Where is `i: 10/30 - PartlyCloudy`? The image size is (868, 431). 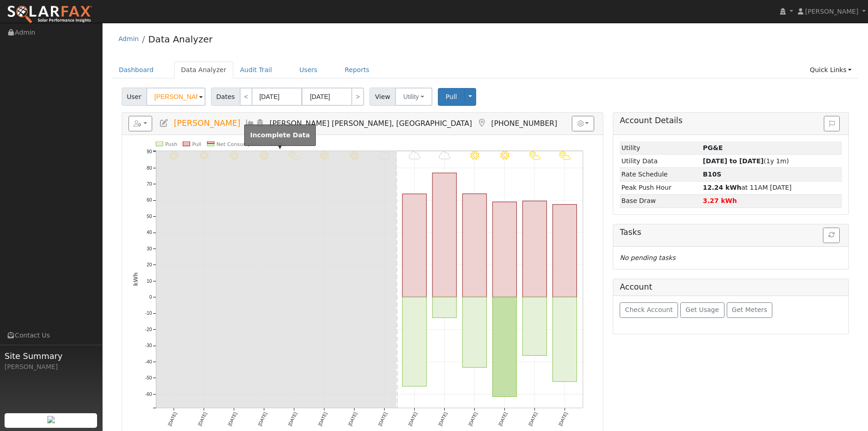
i: 10/30 - PartlyCloudy is located at coordinates (535, 155).